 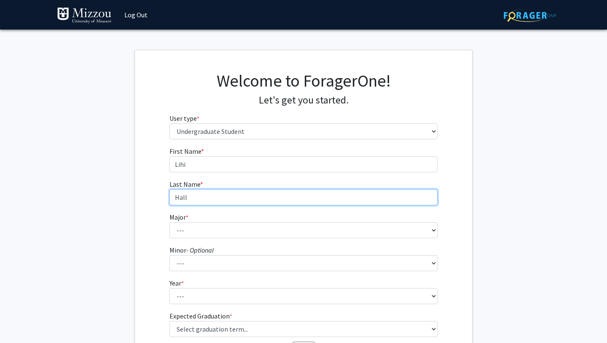 I want to click on img: University of Missouri Logo, so click(x=84, y=16).